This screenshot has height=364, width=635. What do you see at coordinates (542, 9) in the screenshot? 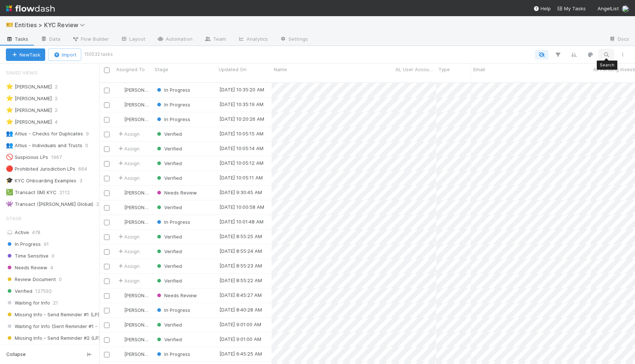
I see `div: Help` at bounding box center [542, 9].